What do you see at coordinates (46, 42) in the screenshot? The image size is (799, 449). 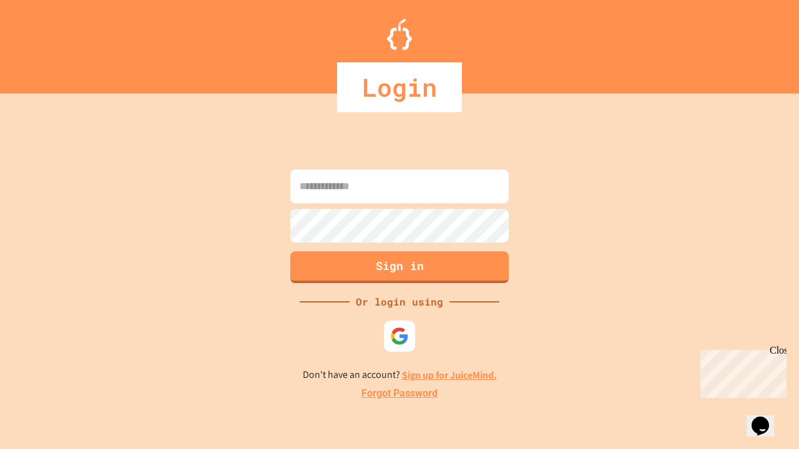 I see `div: Chat with us now!Close` at bounding box center [46, 42].